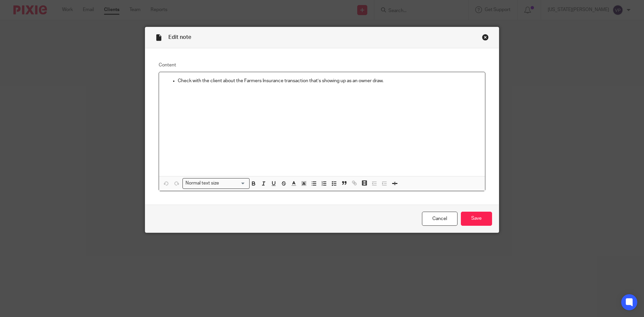 Image resolution: width=644 pixels, height=317 pixels. What do you see at coordinates (476, 219) in the screenshot?
I see `input: Save` at bounding box center [476, 219].